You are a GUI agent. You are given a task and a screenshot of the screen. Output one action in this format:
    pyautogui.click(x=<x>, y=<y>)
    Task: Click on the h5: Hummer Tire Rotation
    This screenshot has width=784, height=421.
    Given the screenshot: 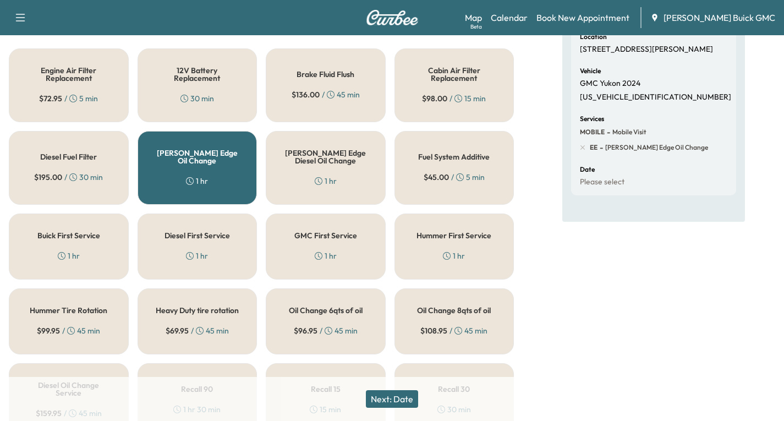 What is the action you would take?
    pyautogui.click(x=68, y=310)
    